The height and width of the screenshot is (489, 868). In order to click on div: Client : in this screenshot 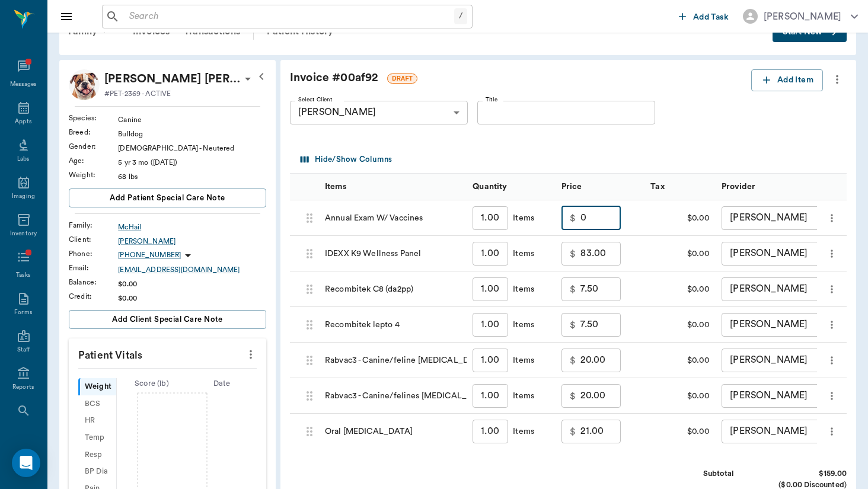, I will do `click(93, 240)`.